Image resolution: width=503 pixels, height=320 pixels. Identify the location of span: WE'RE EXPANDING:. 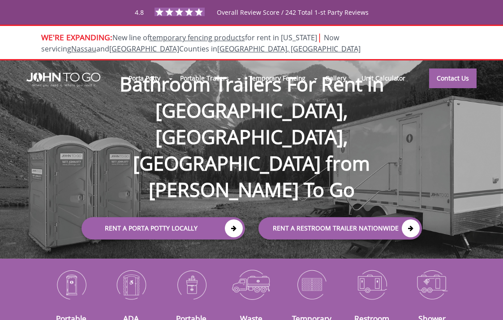
(77, 37).